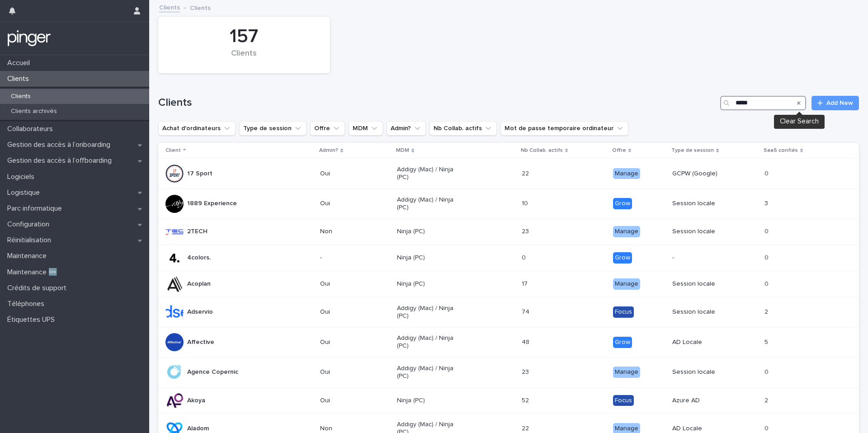 The height and width of the screenshot is (433, 868). Describe the element at coordinates (198, 428) in the screenshot. I see `p: Aladom` at that location.